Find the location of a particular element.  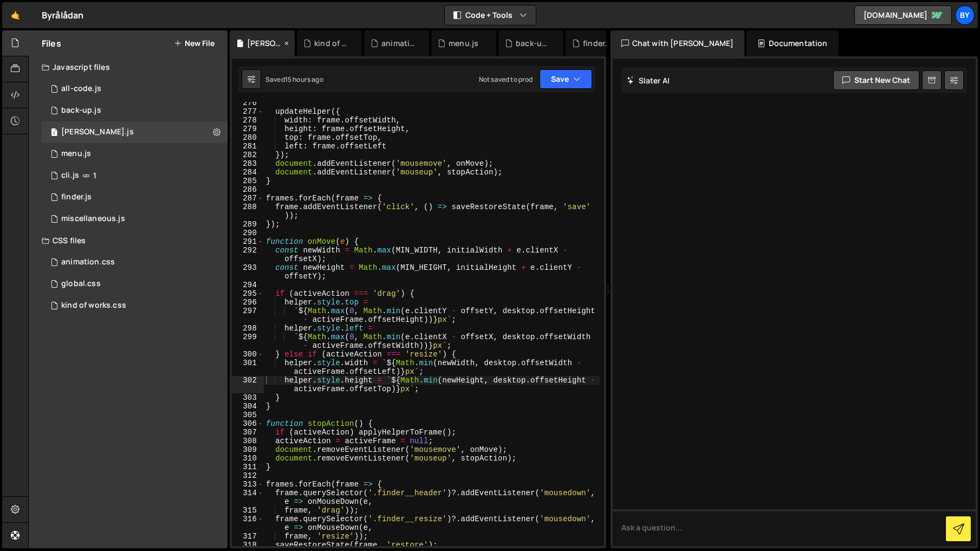

div: Javascript files is located at coordinates (128, 67).